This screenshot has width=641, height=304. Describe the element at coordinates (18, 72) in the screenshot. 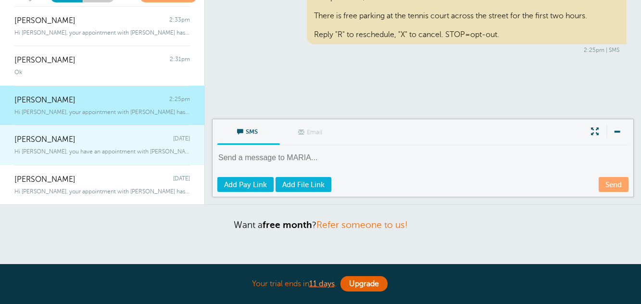

I see `span: Ok` at that location.